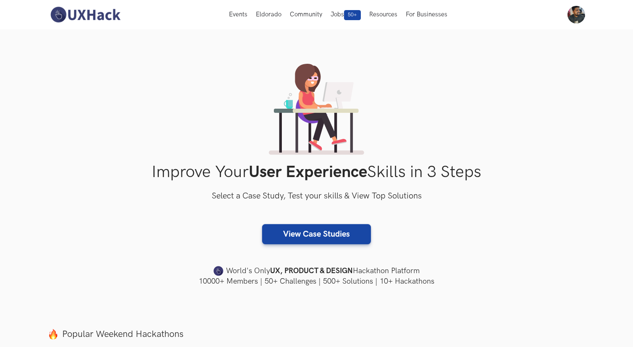  Describe the element at coordinates (576, 15) in the screenshot. I see `img: Your profile pic` at that location.